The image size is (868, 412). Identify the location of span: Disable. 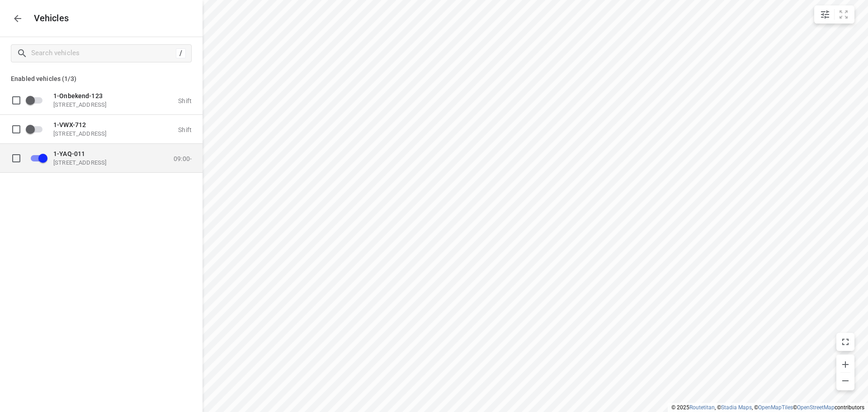
(37, 158).